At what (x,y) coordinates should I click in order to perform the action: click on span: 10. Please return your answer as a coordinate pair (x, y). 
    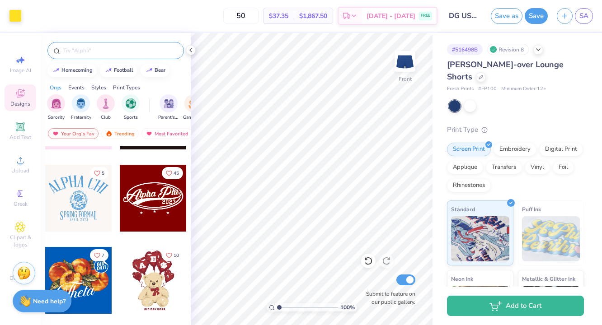
    Looking at the image, I should click on (176, 256).